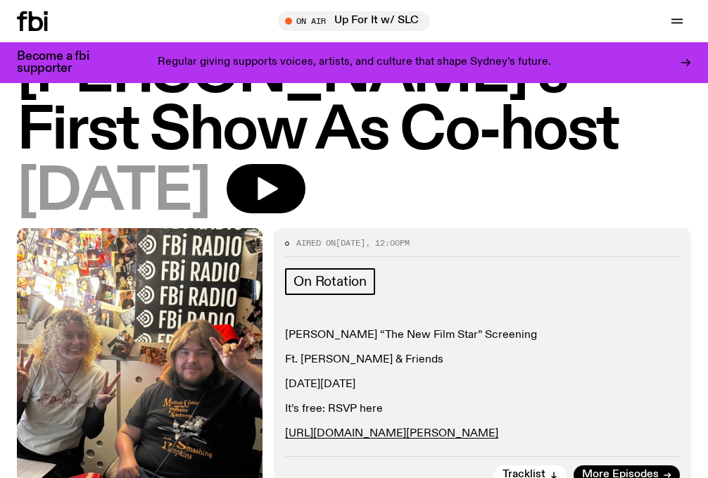 This screenshot has width=708, height=478. I want to click on button: On AirUp For It w/ SLC, so click(354, 21).